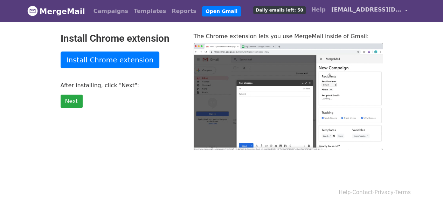 The image size is (443, 205). Describe the element at coordinates (403, 192) in the screenshot. I see `a: Terms` at that location.